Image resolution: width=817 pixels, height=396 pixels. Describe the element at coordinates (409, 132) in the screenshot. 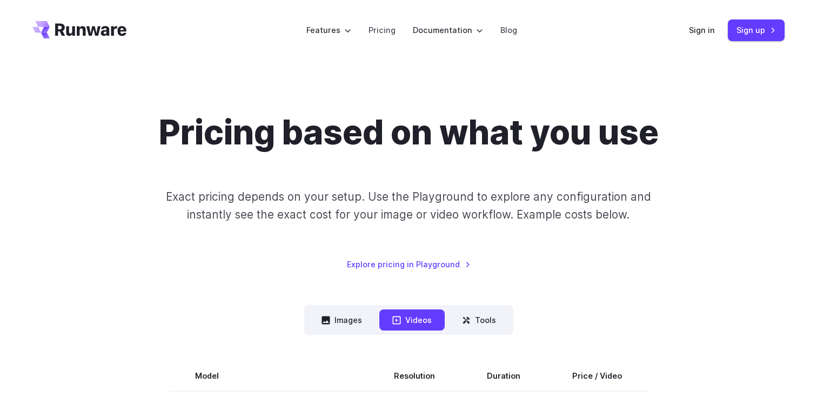

I see `h1: Pricing based on what you use` at that location.